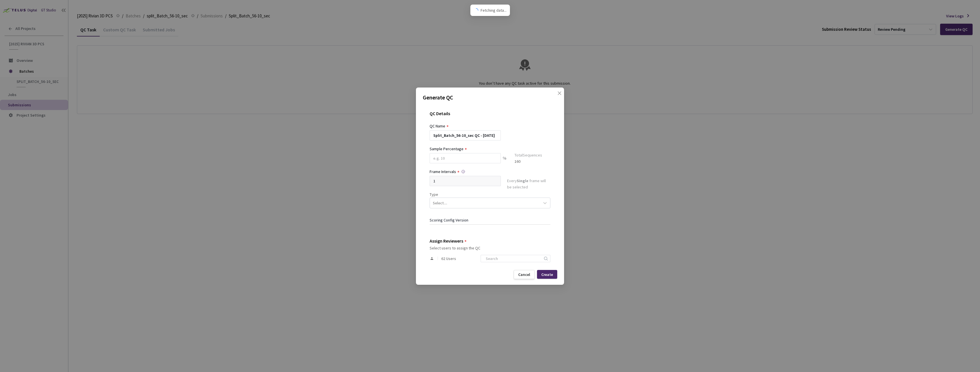 Image resolution: width=980 pixels, height=372 pixels. I want to click on div: QC Details, so click(490, 117).